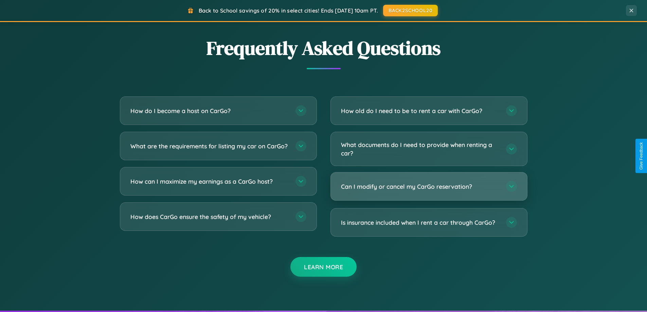  Describe the element at coordinates (323, 48) in the screenshot. I see `h2: Frequently Asked Questions` at that location.